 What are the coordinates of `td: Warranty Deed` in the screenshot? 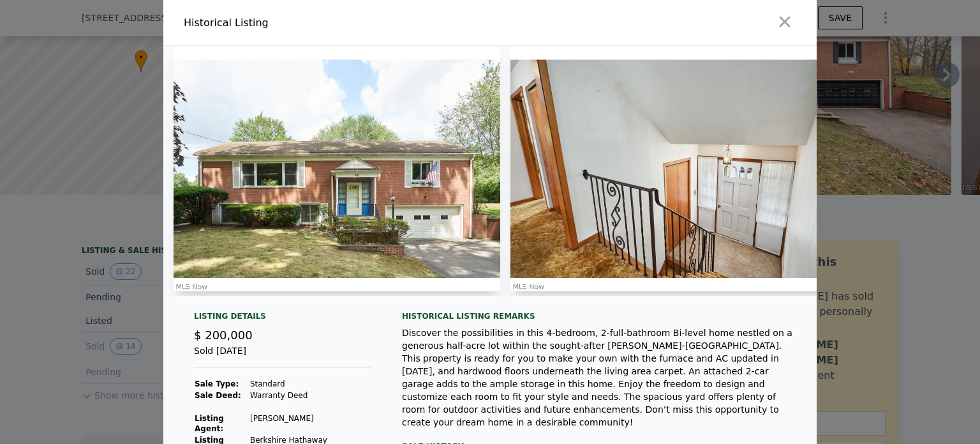 It's located at (310, 395).